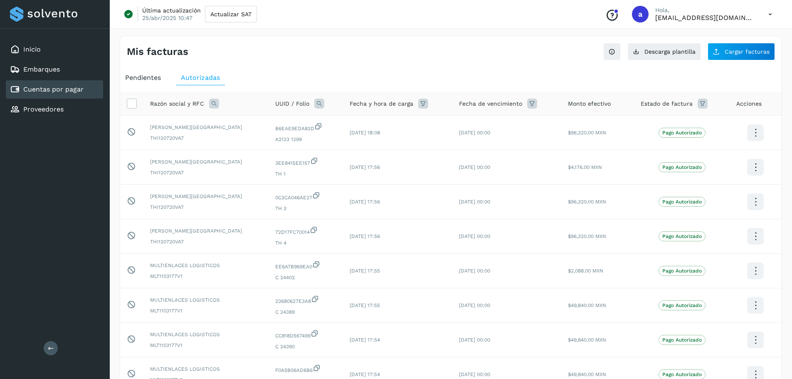 The width and height of the screenshot is (792, 379). What do you see at coordinates (306, 300) in the screenshot?
I see `span: 23680627E3A8` at bounding box center [306, 300].